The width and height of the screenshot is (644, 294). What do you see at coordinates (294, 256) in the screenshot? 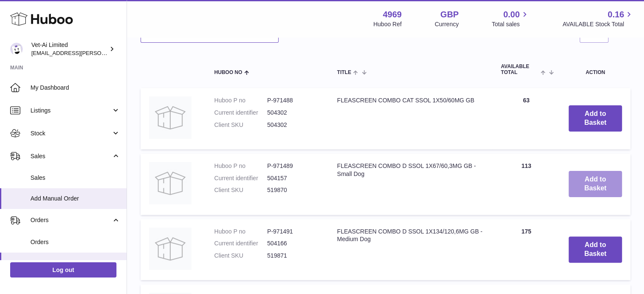
I see `dd: 519871` at bounding box center [294, 256].